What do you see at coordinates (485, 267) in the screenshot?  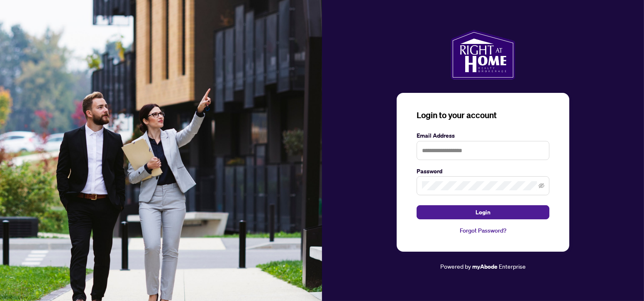 I see `a: myAbode` at bounding box center [485, 267].